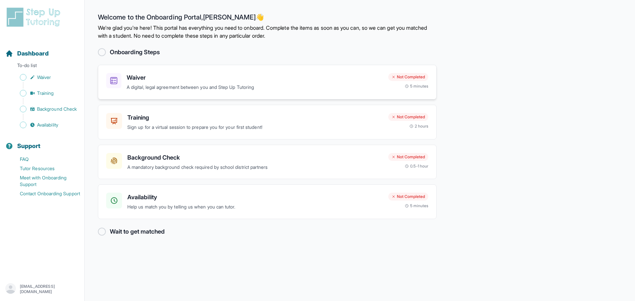  I want to click on div: 0.5-1 hour, so click(416, 166).